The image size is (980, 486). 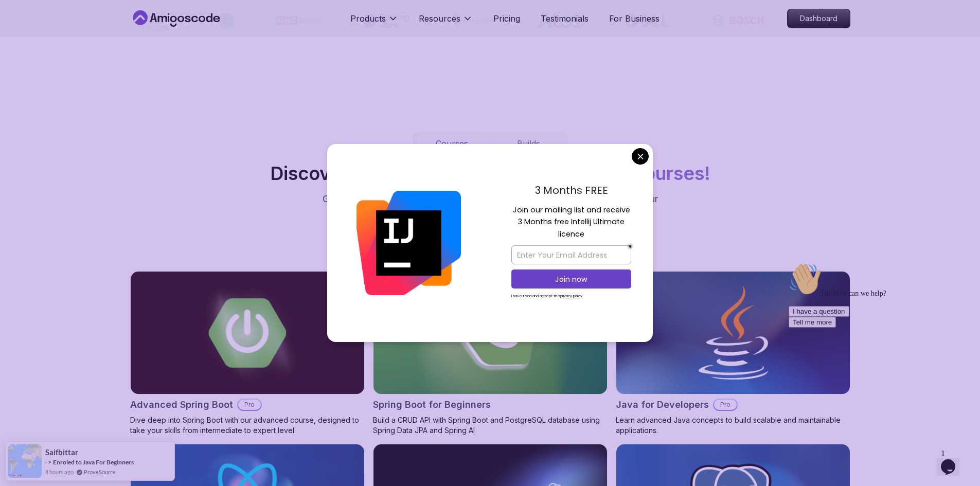 I want to click on a: Enroled to Java For Beginners, so click(x=93, y=462).